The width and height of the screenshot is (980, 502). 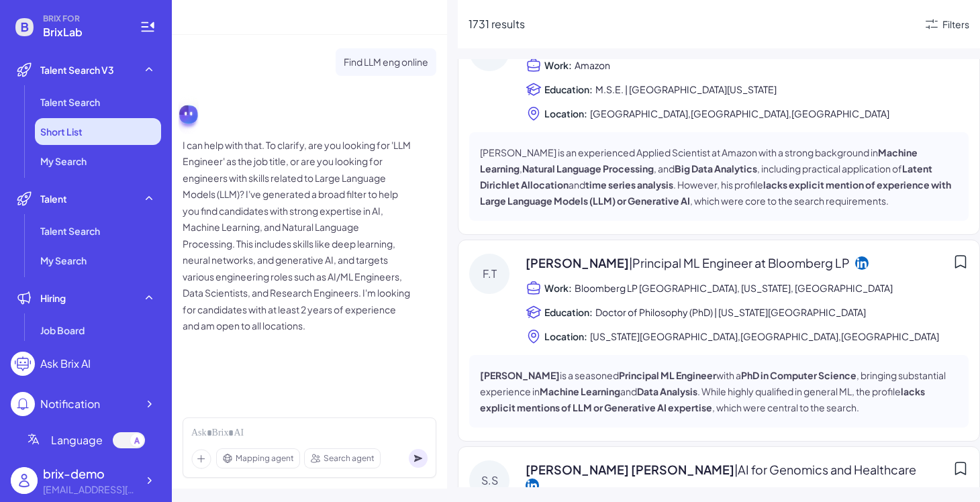 What do you see at coordinates (739, 262) in the screenshot?
I see `span: | Principal ML Engineer at Bloomberg LP` at bounding box center [739, 262].